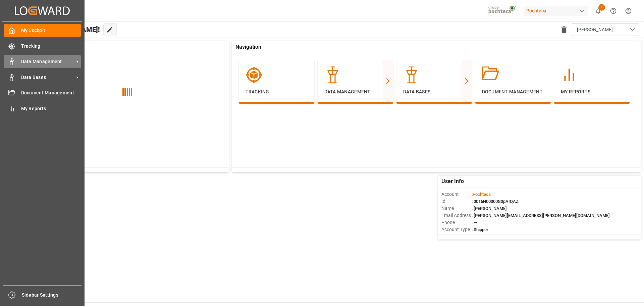 Image resolution: width=644 pixels, height=306 pixels. Describe the element at coordinates (457, 201) in the screenshot. I see `span: Id` at that location.